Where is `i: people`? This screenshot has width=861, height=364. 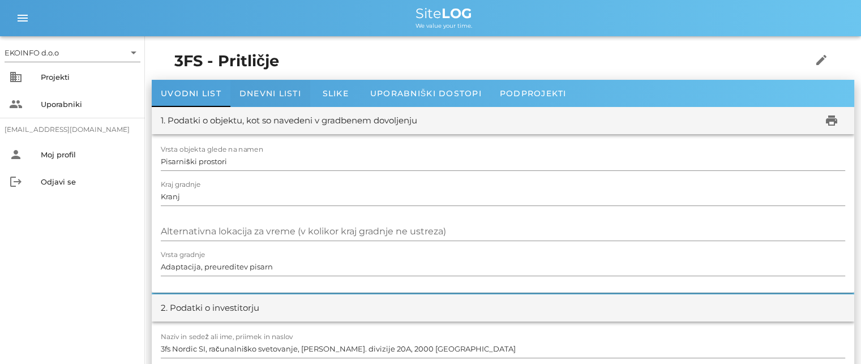
i: people is located at coordinates (16, 104).